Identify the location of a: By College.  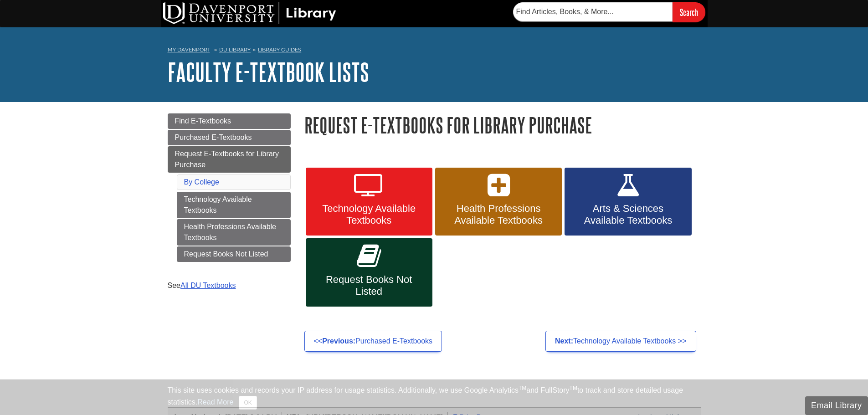
(201, 182).